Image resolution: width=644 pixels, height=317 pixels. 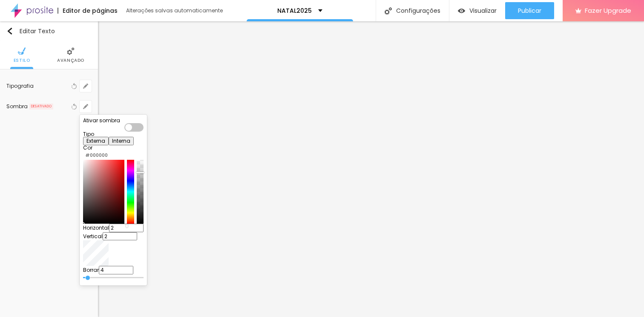 What do you see at coordinates (96, 141) in the screenshot?
I see `button: Externa` at bounding box center [96, 141].